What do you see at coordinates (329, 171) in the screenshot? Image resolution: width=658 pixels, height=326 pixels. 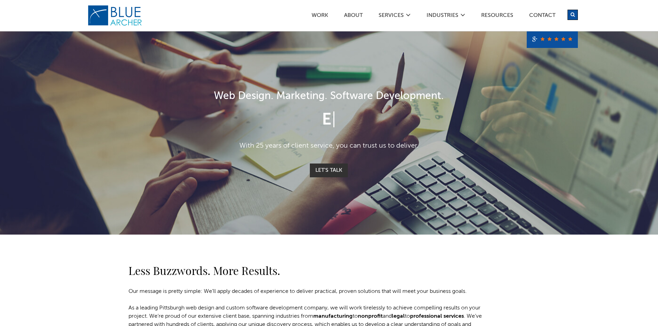 I see `a: Let's Talk` at bounding box center [329, 171].